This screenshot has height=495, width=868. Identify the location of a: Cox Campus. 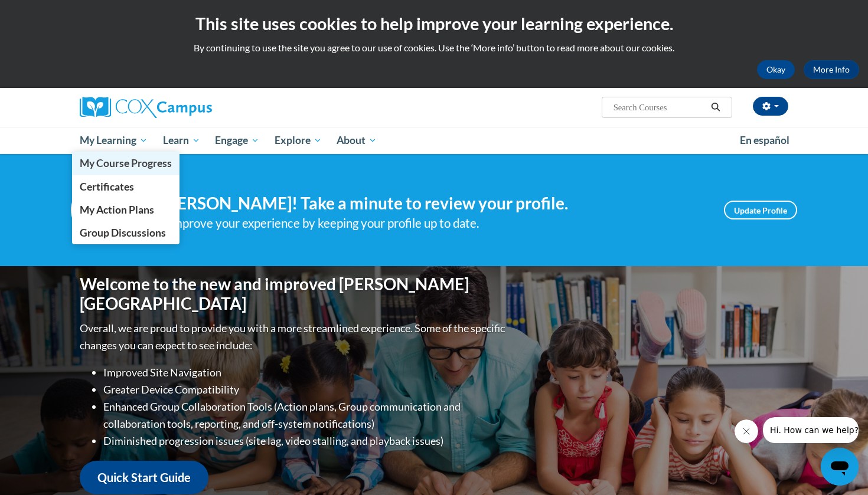
(192, 107).